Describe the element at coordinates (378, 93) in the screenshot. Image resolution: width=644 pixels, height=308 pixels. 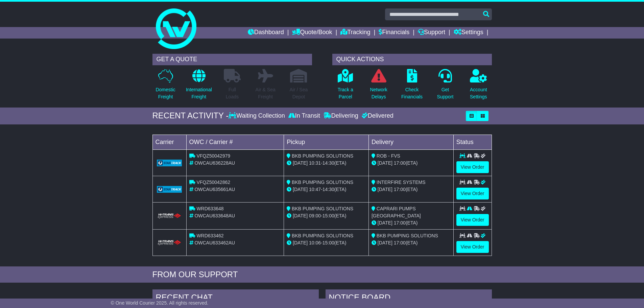
I see `p: Network Delays` at that location.